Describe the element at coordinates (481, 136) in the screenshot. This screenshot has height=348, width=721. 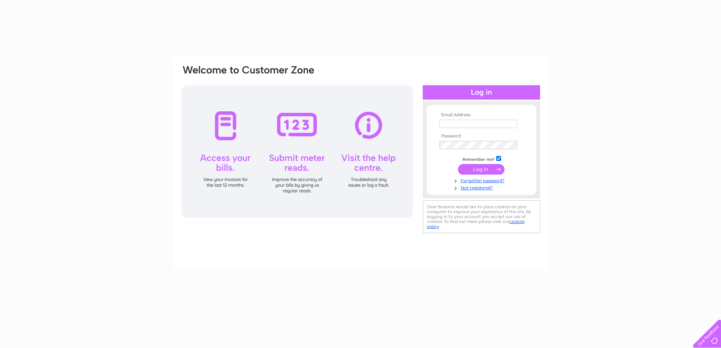
I see `th: Password:` at that location.